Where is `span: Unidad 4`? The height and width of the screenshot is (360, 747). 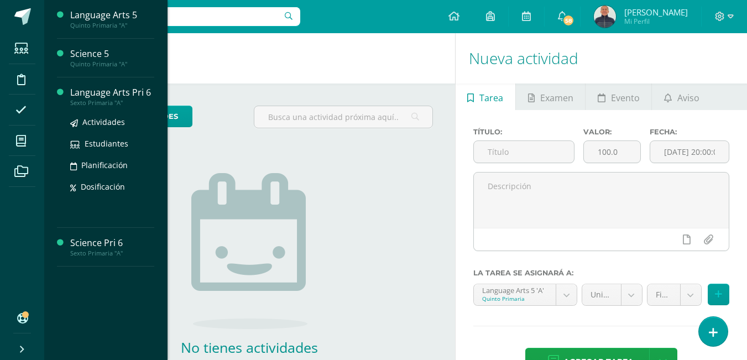 span: Unidad 4 is located at coordinates (601, 295).